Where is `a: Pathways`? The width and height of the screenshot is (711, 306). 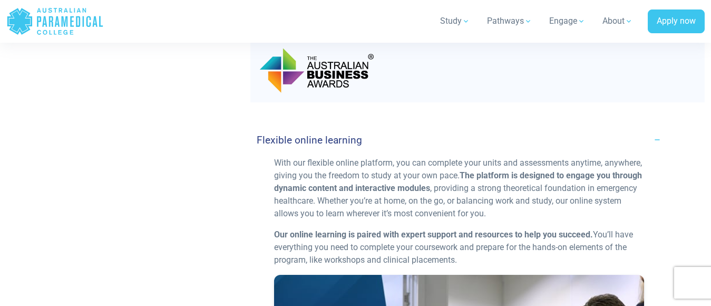
a: Pathways is located at coordinates (510, 21).